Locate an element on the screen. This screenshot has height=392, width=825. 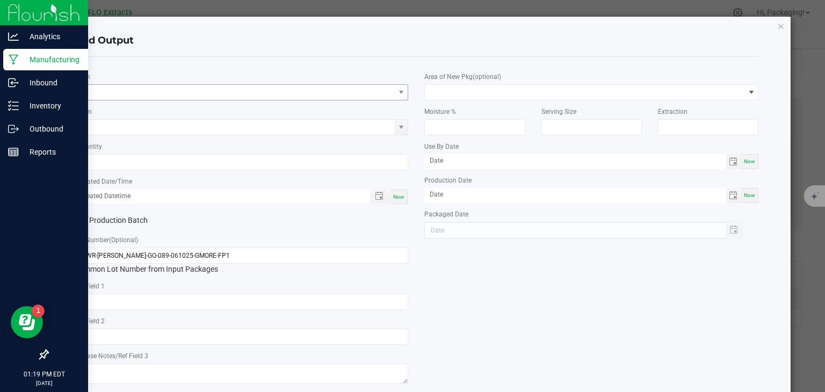
label: Created Date/Time is located at coordinates (105, 181).